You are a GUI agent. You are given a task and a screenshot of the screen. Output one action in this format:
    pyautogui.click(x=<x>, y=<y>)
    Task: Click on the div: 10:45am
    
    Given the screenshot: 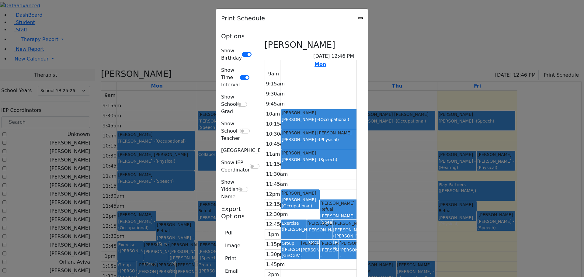 What is the action you would take?
    pyautogui.click(x=277, y=144)
    